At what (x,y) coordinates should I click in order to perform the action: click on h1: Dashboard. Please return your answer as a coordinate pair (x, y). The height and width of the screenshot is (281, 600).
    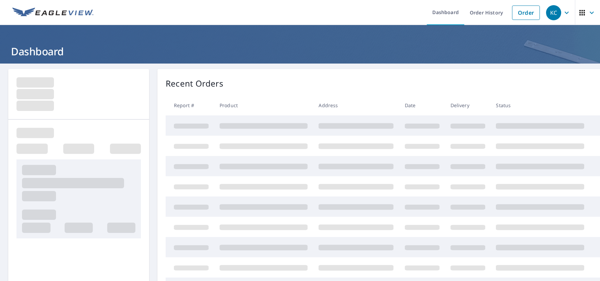
    Looking at the image, I should click on (300, 51).